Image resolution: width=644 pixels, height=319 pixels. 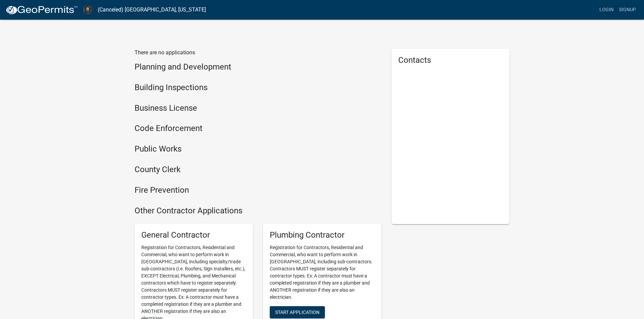 I want to click on img: (Canceled) Gordon County, Georgia, so click(x=87, y=10).